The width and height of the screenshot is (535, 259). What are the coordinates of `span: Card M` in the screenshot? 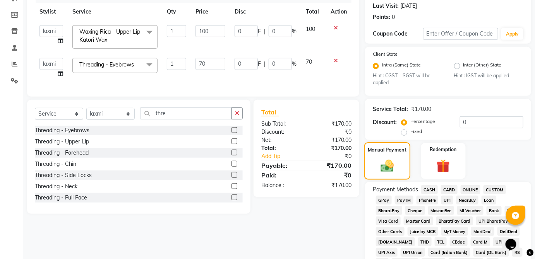 It's located at (480, 242).